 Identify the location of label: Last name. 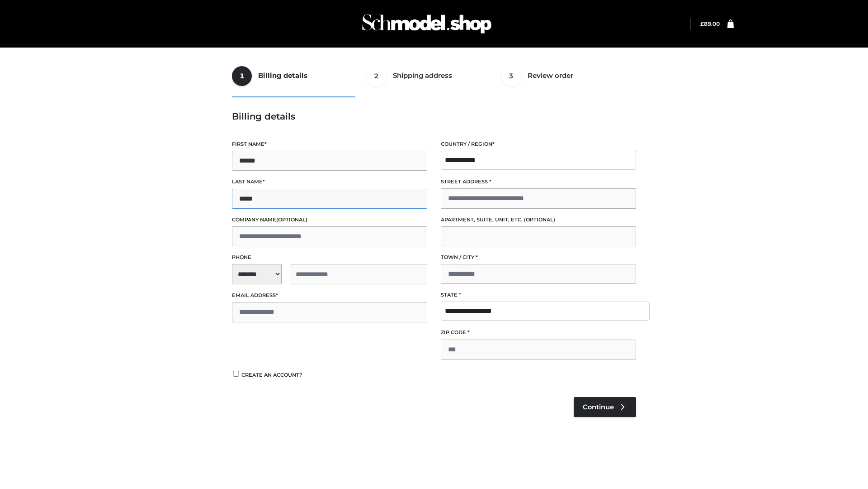
(329, 181).